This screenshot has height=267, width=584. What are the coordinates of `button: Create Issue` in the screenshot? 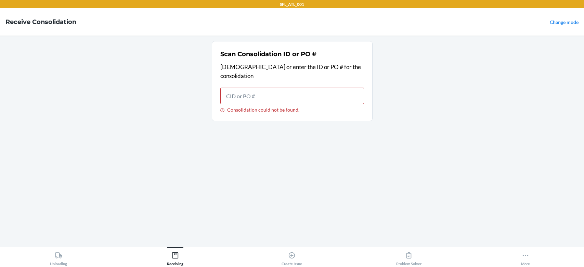 It's located at (292, 256).